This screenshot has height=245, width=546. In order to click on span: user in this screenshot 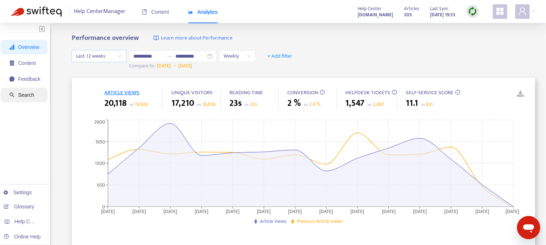, I will do `click(523, 11)`.